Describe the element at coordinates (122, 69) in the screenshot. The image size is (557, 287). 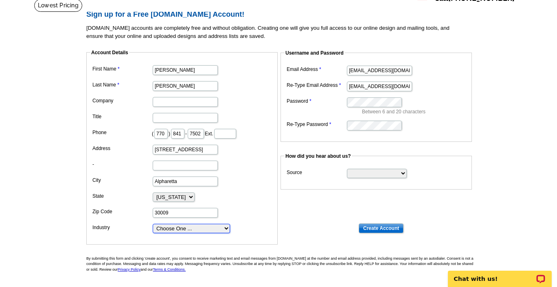
I see `label: First Name` at that location.